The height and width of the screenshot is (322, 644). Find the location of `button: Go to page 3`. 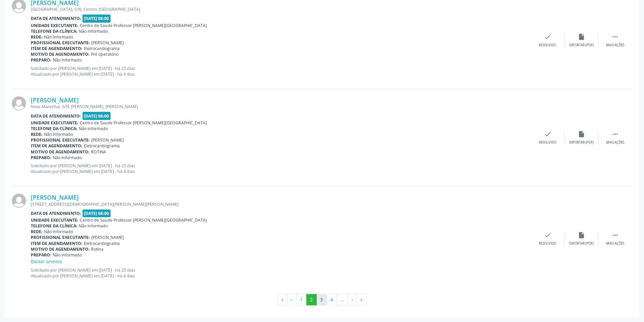

button: Go to page 3 is located at coordinates (321, 300).